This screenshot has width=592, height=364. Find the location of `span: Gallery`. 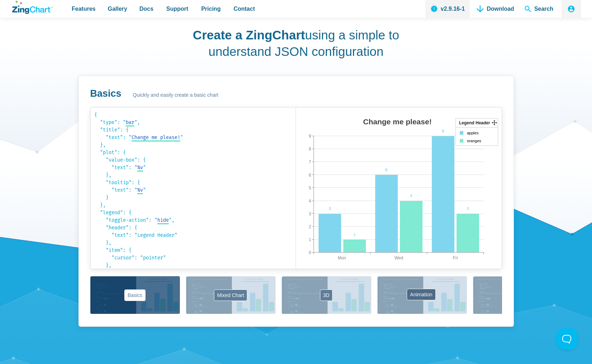

span: Gallery is located at coordinates (118, 8).